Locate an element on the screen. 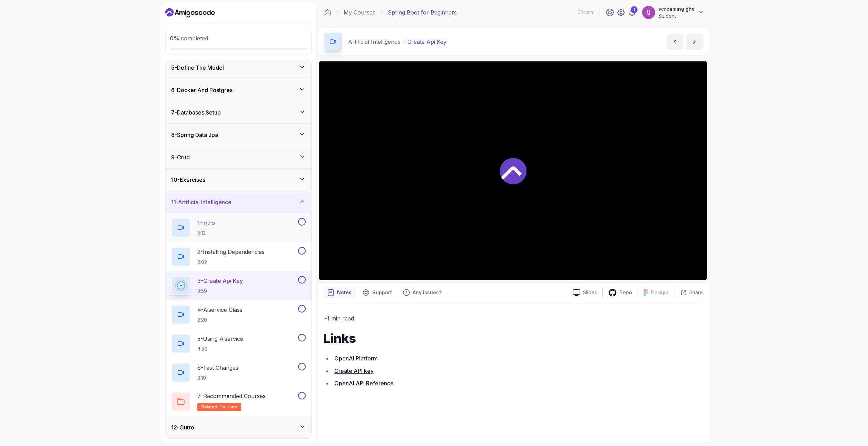  p: 4:50 is located at coordinates (220, 348).